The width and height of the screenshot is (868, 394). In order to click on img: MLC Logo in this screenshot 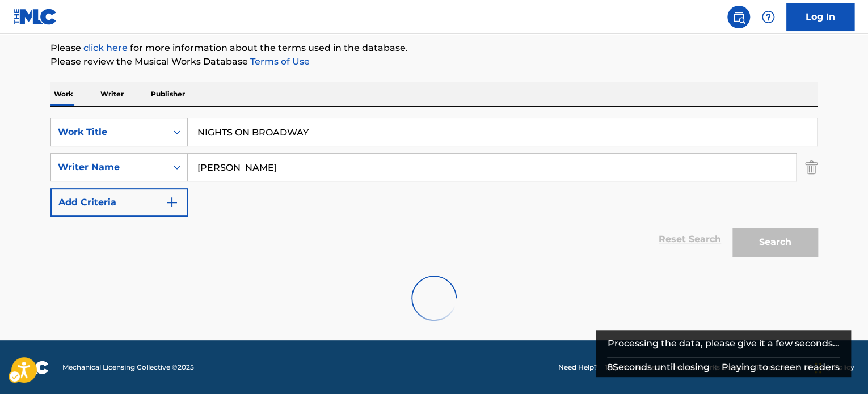, I will do `click(35, 16)`.